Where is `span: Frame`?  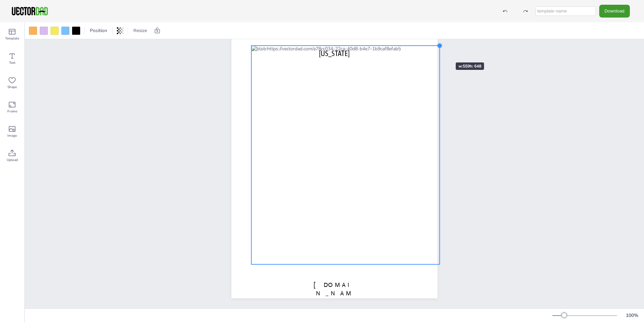 span: Frame is located at coordinates (12, 111).